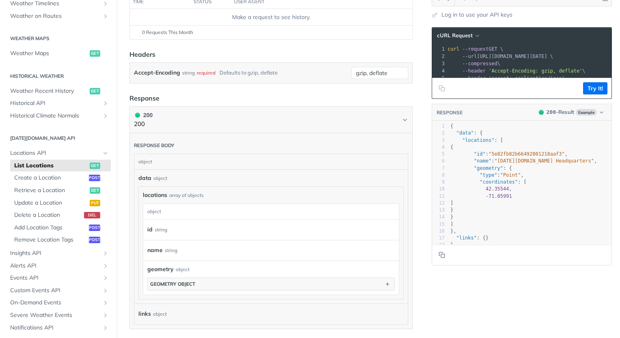 The image size is (620, 338). I want to click on span: Retrieve a Location, so click(51, 191).